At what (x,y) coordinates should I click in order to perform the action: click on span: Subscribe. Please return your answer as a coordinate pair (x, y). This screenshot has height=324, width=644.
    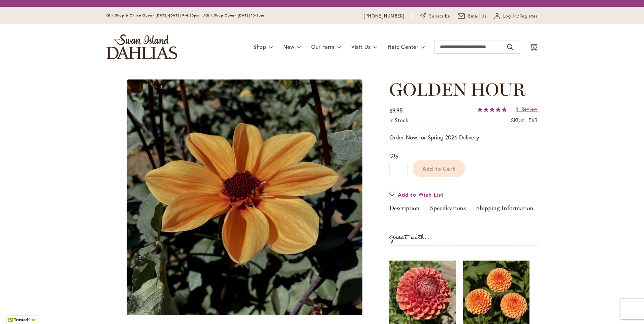
    Looking at the image, I should click on (440, 16).